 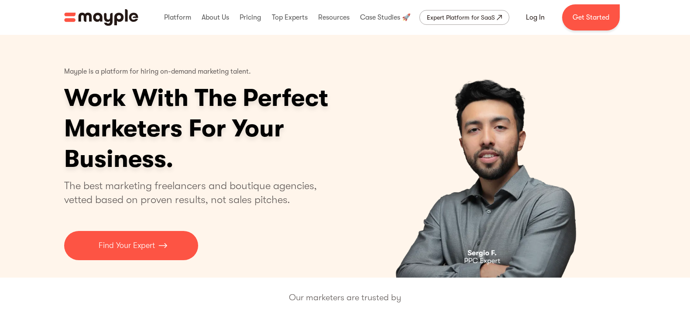 What do you see at coordinates (464, 17) in the screenshot?
I see `a: Expert Platform for SaaS` at bounding box center [464, 17].